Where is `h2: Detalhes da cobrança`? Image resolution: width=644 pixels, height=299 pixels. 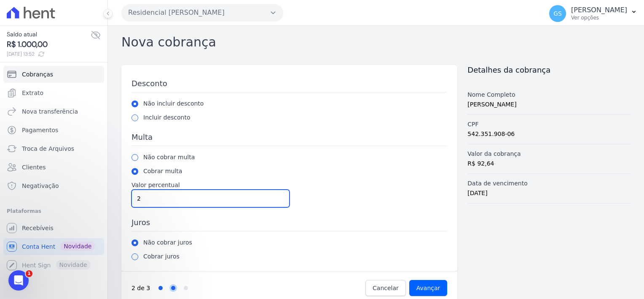 h2: Detalhes da cobrança is located at coordinates (548, 70).